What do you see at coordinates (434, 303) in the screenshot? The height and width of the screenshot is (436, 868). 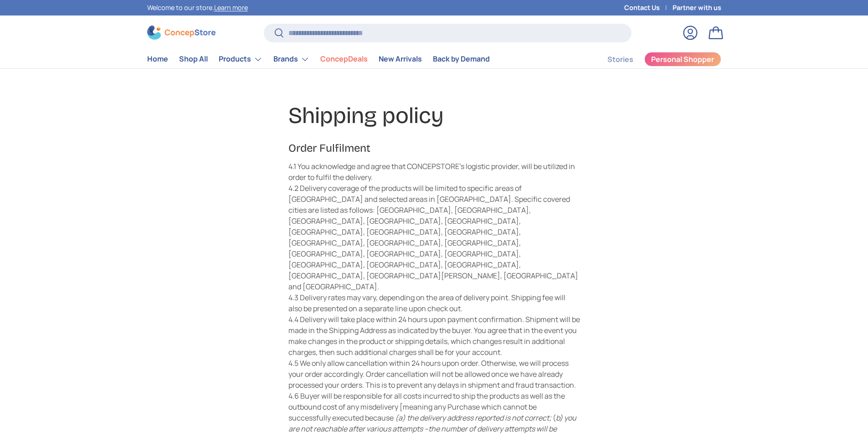 I see `div: 4.3 Delivery rates may vary, depending on the area of delivery point. Shipping fee will also be p...` at bounding box center [434, 303].